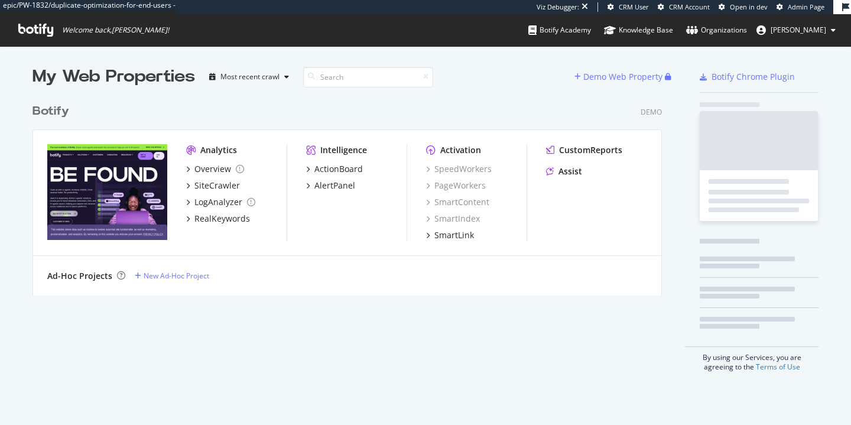 The height and width of the screenshot is (425, 851). I want to click on span: Admin Page, so click(806, 7).